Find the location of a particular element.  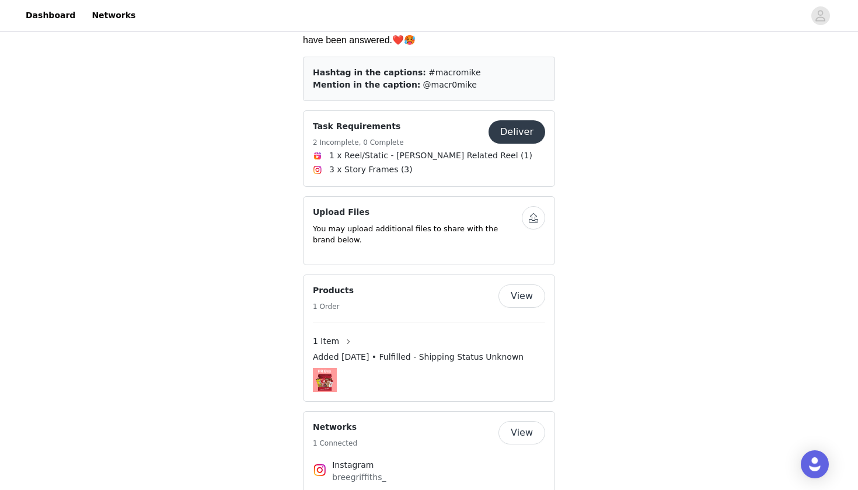

h5: 2 Incomplete, 0 Complete is located at coordinates (359, 142).